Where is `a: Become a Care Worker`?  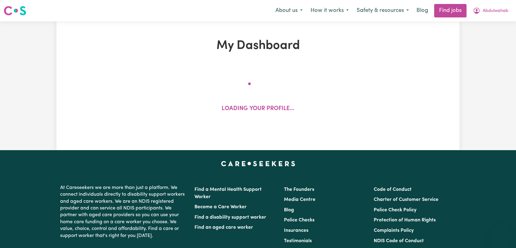 a: Become a Care Worker is located at coordinates (221, 207).